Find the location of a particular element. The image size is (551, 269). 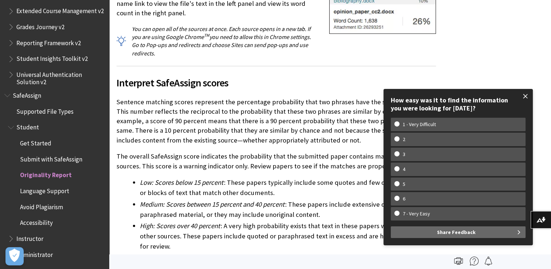

span: Share Feedback is located at coordinates (456, 232).